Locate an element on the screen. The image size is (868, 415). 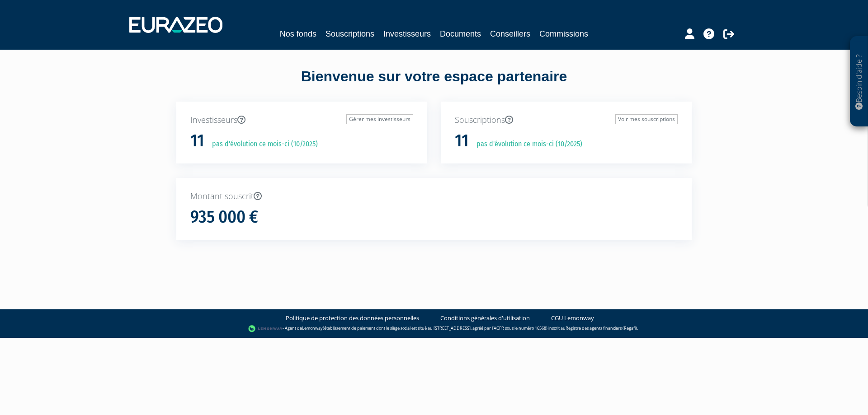
a: Politique de protection des données personnelles is located at coordinates (352, 318).